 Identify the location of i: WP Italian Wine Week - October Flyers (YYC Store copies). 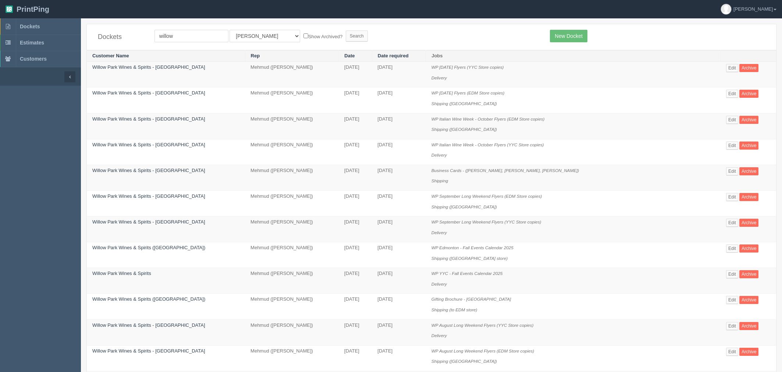
(488, 145).